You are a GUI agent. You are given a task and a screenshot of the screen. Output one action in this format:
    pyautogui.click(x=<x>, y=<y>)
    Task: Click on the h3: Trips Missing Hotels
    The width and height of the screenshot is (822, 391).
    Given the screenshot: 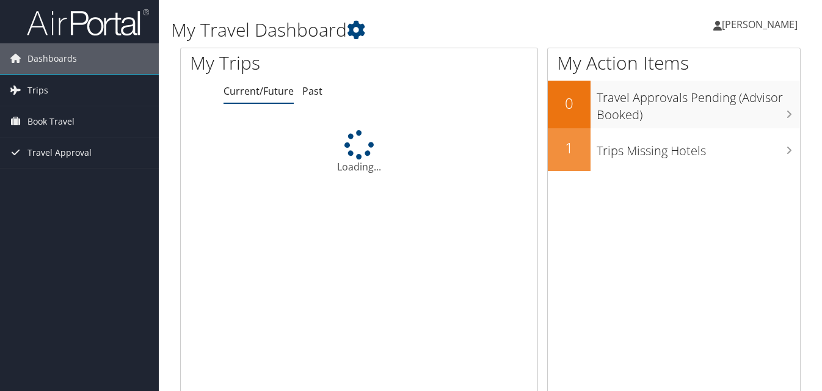 What is the action you would take?
    pyautogui.click(x=698, y=148)
    